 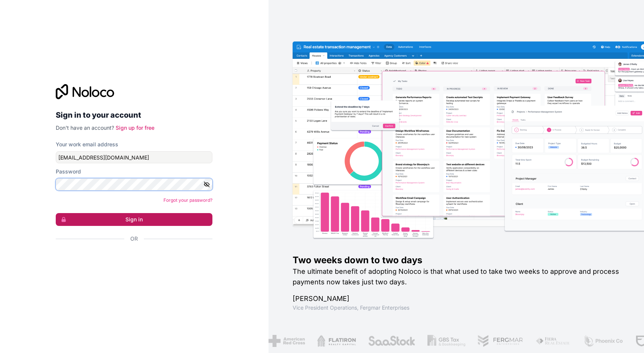 I want to click on button: Sign in, so click(x=134, y=220).